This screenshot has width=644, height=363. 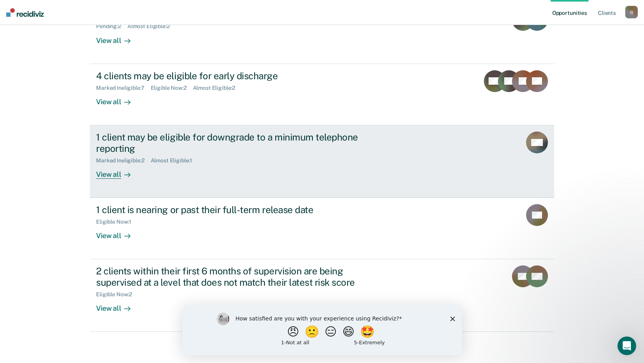 What do you see at coordinates (271, 14) in the screenshot?
I see `div: Close survey` at bounding box center [271, 14].